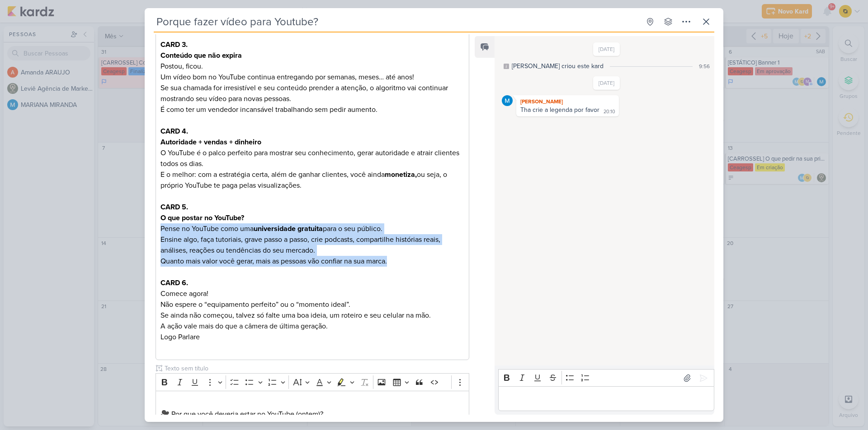 The image size is (868, 430). I want to click on div: Editor editing area: main, so click(606, 399).